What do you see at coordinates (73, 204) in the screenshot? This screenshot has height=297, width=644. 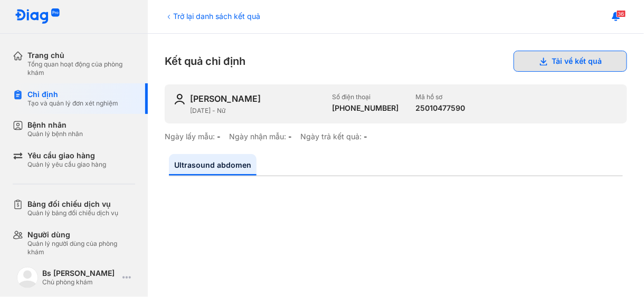 I see `div: Bảng đối chiếu dịch vụ` at bounding box center [73, 204].